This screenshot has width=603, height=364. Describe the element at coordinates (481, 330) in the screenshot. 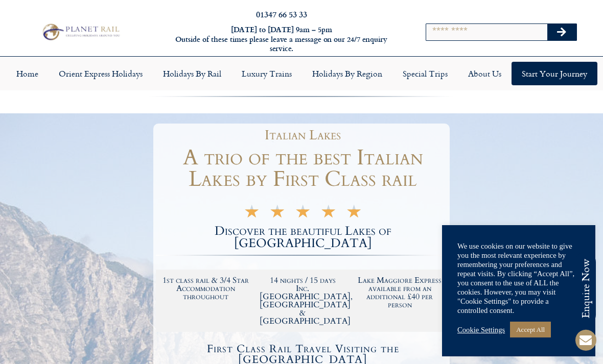

I see `a: Cookie Settings` at that location.